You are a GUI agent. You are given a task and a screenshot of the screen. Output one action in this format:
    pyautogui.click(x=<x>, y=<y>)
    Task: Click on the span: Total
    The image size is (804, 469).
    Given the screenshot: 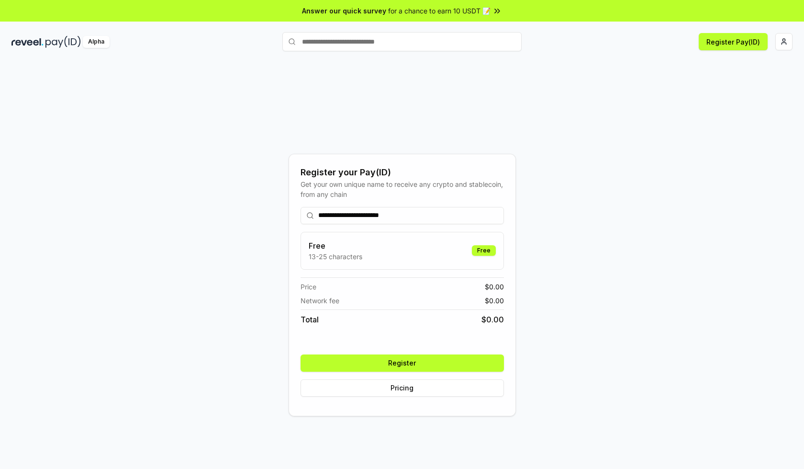 What is the action you would take?
    pyautogui.click(x=310, y=319)
    